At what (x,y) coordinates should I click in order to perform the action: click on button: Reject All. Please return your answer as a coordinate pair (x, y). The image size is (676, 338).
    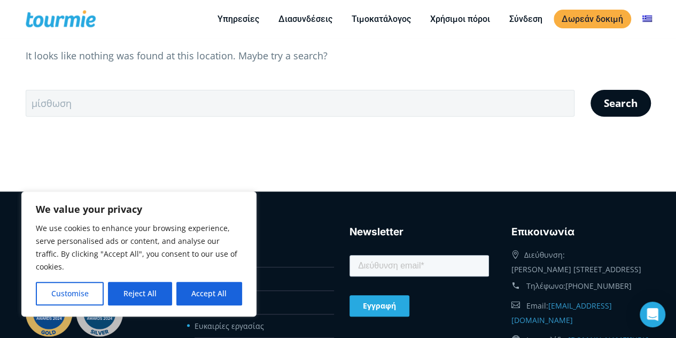
    Looking at the image, I should click on (140, 294).